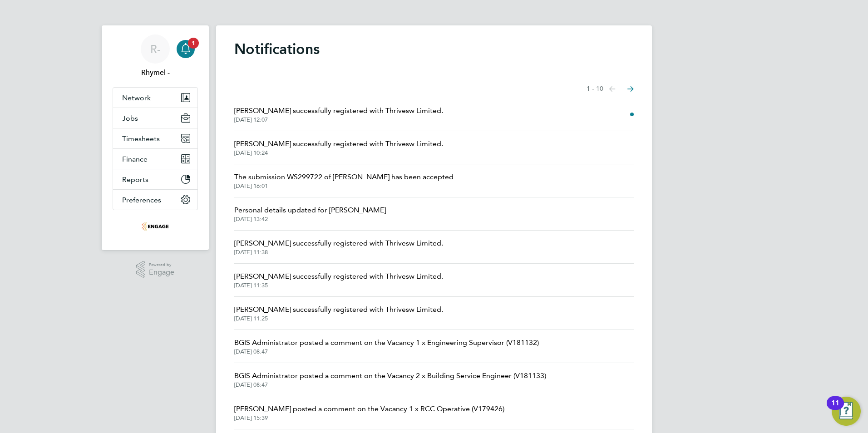 The height and width of the screenshot is (433, 868). What do you see at coordinates (141, 138) in the screenshot?
I see `span: Timesheets` at bounding box center [141, 138].